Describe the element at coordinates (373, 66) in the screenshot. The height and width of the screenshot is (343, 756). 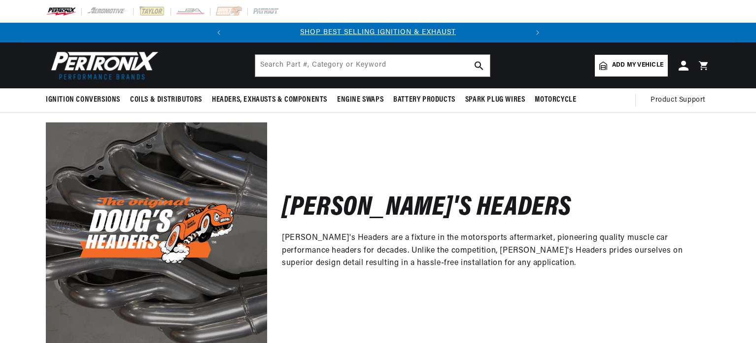
I see `input: Search Part #, Category or Keyword` at that location.